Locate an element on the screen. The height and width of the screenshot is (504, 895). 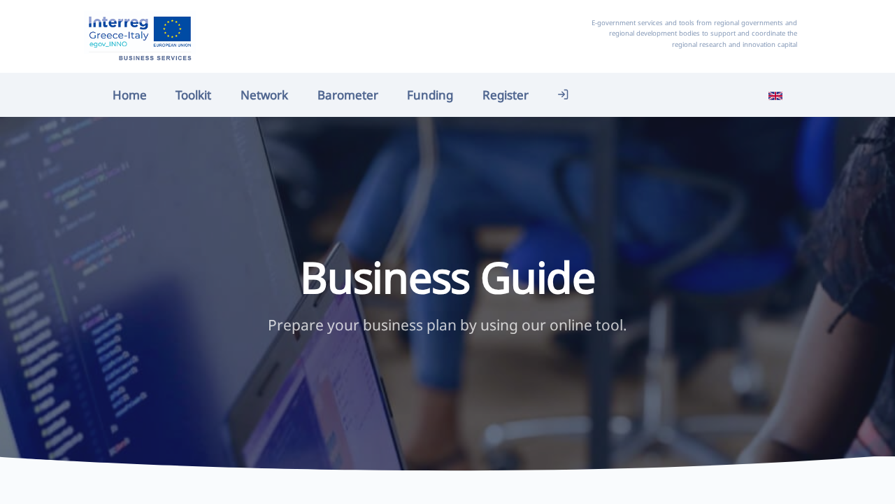
img: Home is located at coordinates (140, 36).